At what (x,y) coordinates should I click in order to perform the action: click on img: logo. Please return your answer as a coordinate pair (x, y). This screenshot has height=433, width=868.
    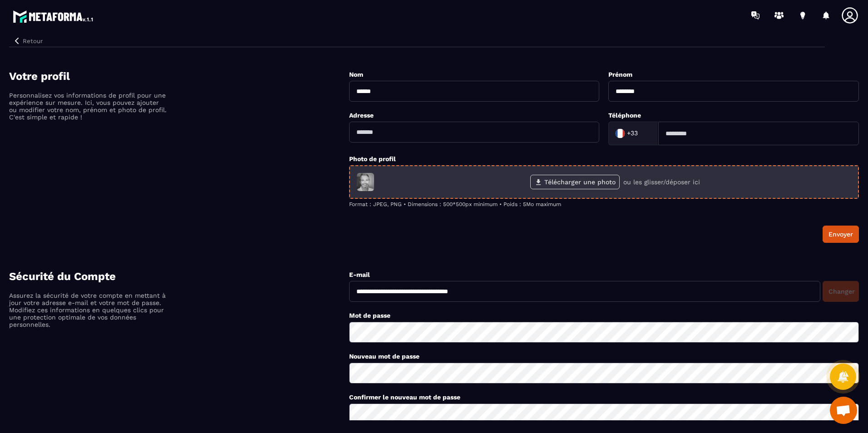
    Looking at the image, I should click on (53, 16).